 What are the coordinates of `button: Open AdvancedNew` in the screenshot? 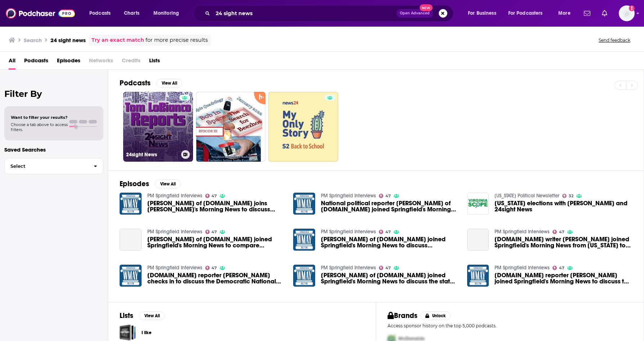 It's located at (415, 13).